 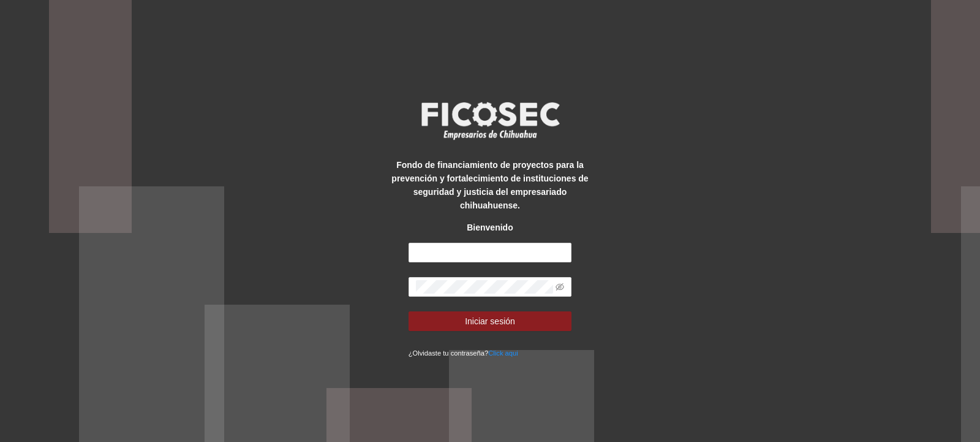 What do you see at coordinates (560, 287) in the screenshot?
I see `span: eye-invisible` at bounding box center [560, 287].